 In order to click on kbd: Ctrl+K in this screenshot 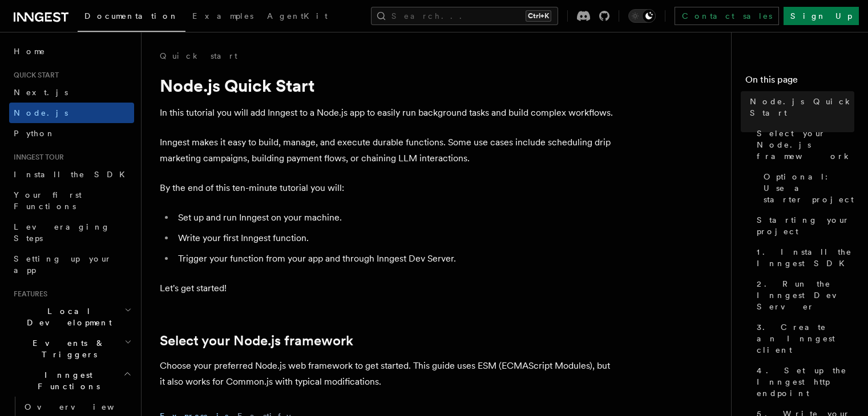, I will do `click(538, 16)`.